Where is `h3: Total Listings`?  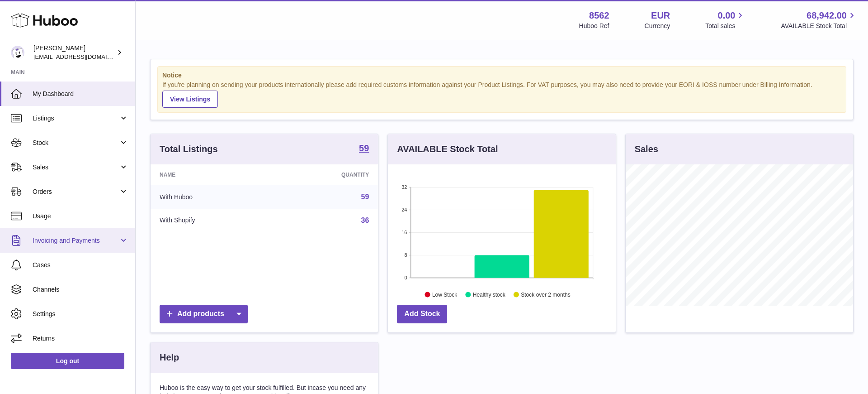
h3: Total Listings is located at coordinates (188, 149).